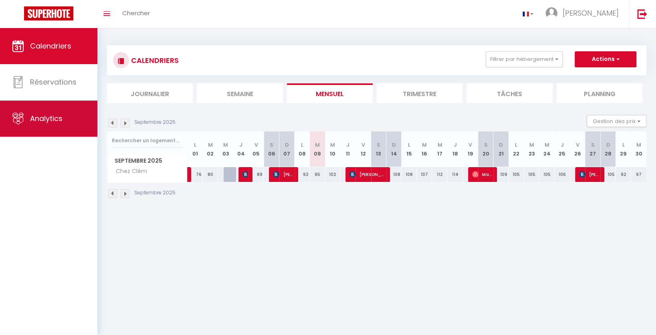 The height and width of the screenshot is (335, 656). I want to click on li: Trimestre, so click(419, 93).